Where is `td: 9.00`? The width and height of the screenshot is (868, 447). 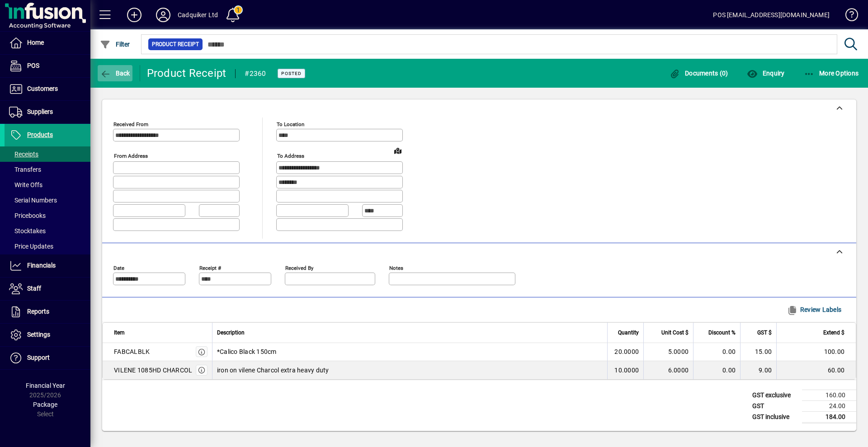
td: 9.00 is located at coordinates (758, 370).